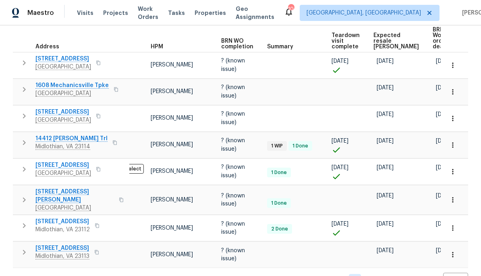  What do you see at coordinates (279, 229) in the screenshot?
I see `span: 2 Done` at bounding box center [279, 229].